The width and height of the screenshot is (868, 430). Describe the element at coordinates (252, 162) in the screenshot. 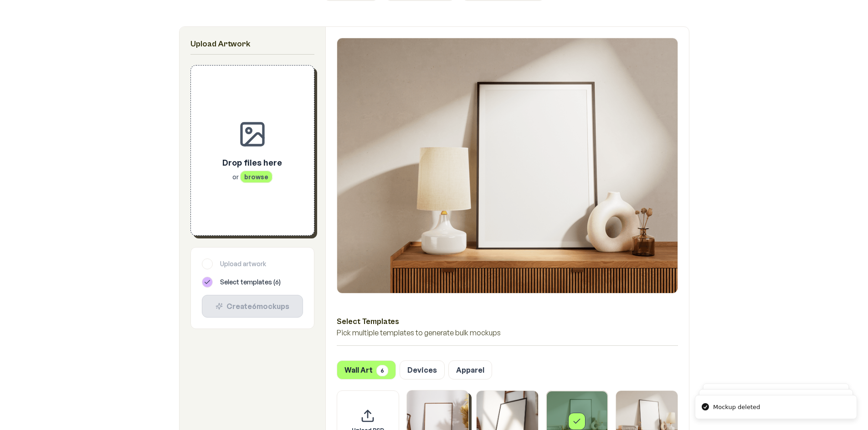

I see `p: Drop files here` at that location.